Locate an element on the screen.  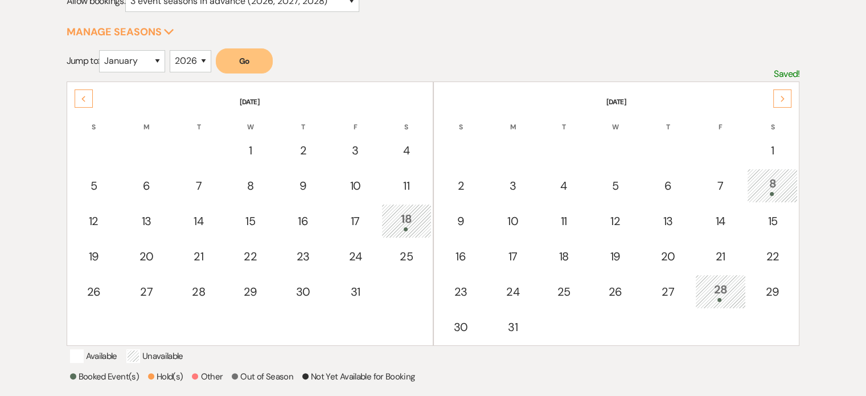
p: Not Yet Available for Booking is located at coordinates (358, 376).